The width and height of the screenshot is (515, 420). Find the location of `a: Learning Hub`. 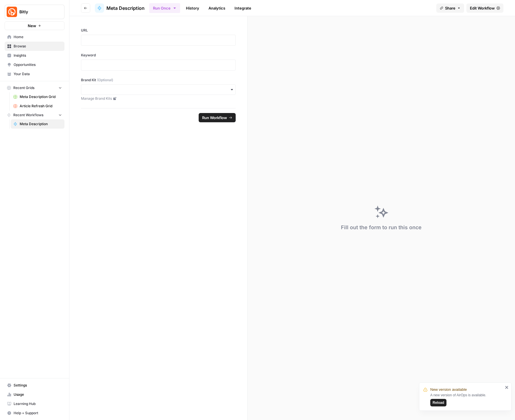

a: Learning Hub is located at coordinates (34, 404).